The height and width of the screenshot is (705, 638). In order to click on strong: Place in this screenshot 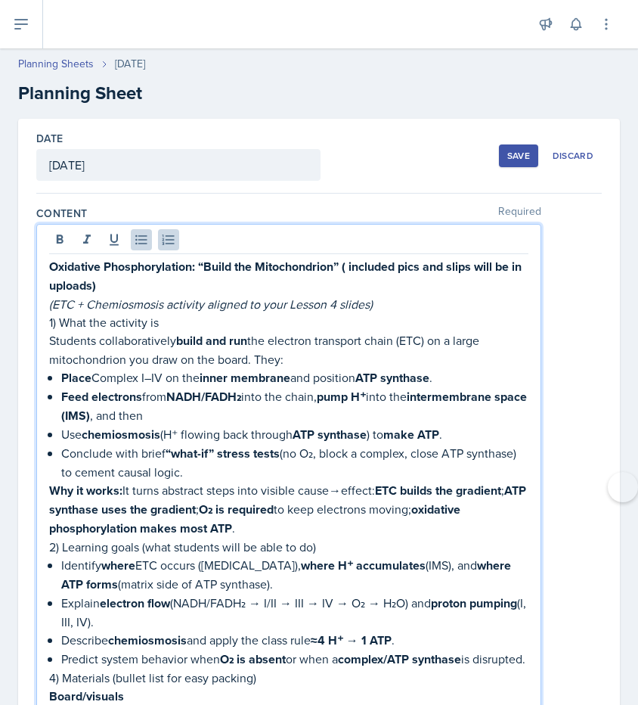, I will do `click(76, 377)`.